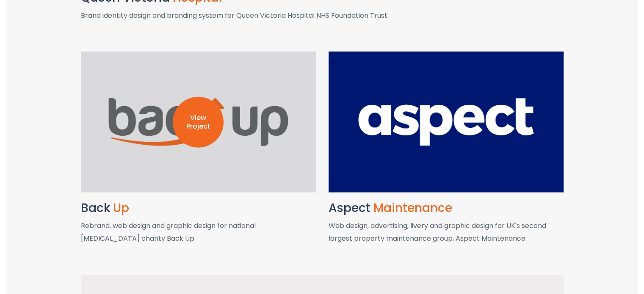  I want to click on p: View Project, so click(198, 123).